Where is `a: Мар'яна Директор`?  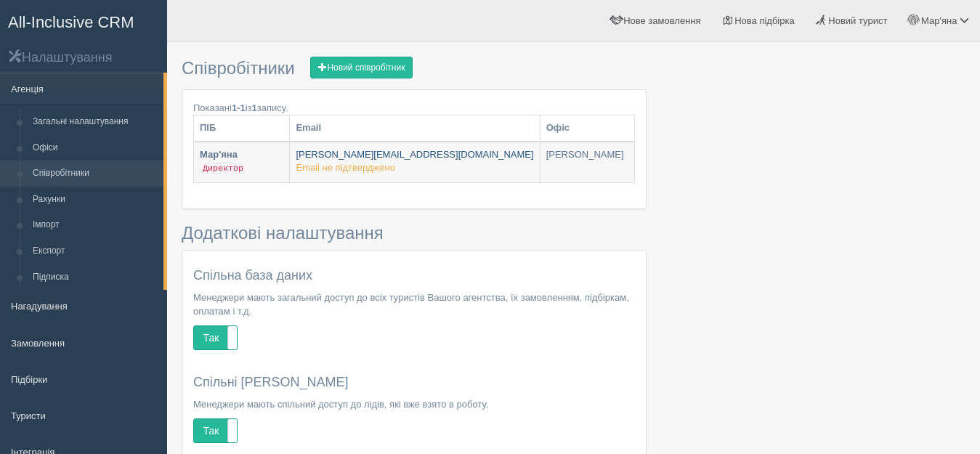
a: Мар'яна Директор is located at coordinates (241, 162).